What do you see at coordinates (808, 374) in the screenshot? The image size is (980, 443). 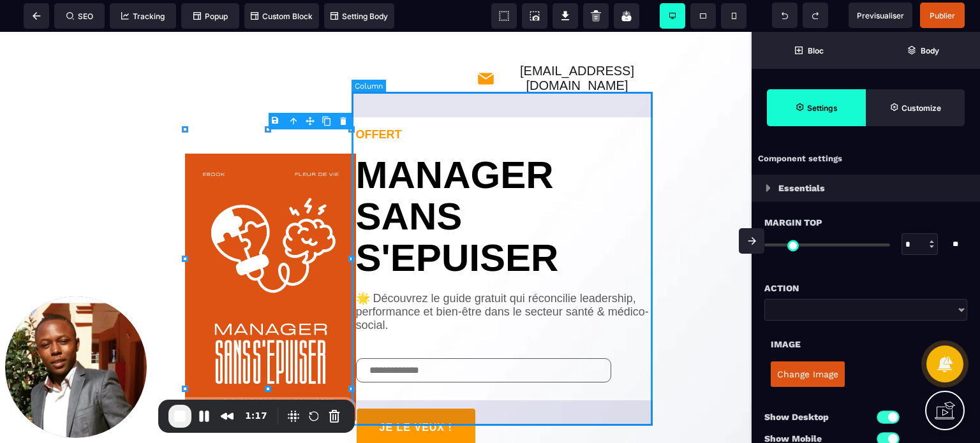 I see `button: Change Image` at bounding box center [808, 374].